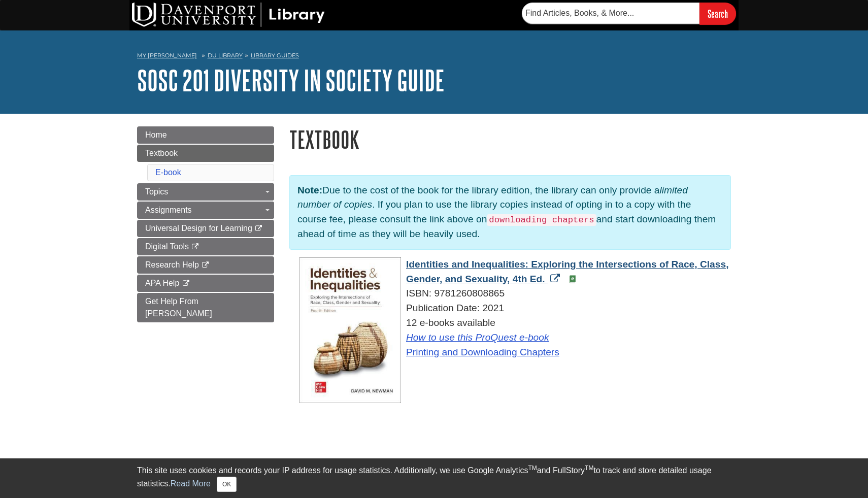 The height and width of the screenshot is (498, 868). I want to click on nav: breadcrumb, so click(434, 57).